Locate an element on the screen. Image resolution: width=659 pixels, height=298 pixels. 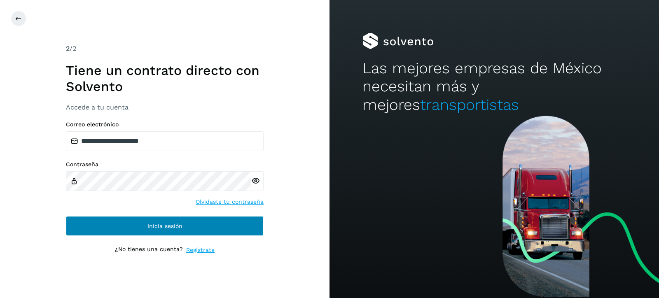
span: transportistas is located at coordinates (470, 105).